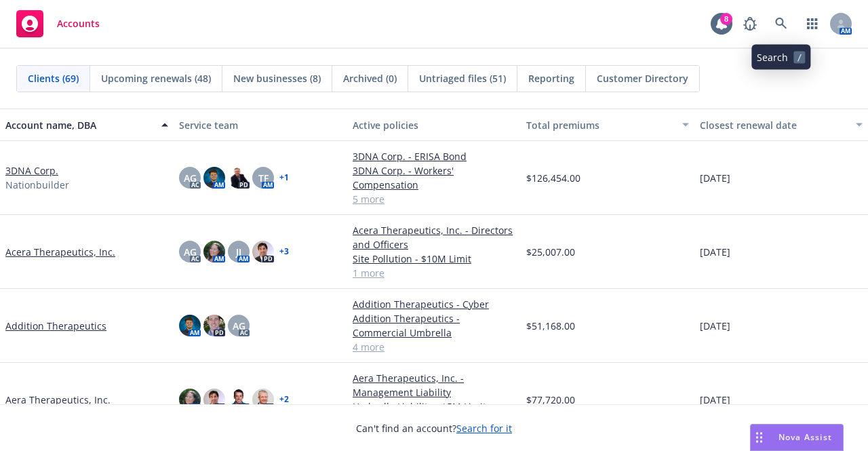 Image resolution: width=868 pixels, height=451 pixels. Describe the element at coordinates (805, 437) in the screenshot. I see `span: Nova Assist` at that location.